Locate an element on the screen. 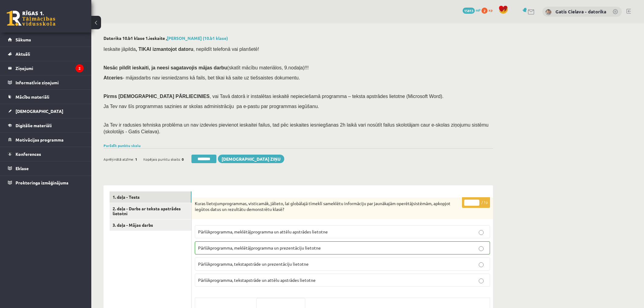  span: Mācību materiāli is located at coordinates (32, 97).